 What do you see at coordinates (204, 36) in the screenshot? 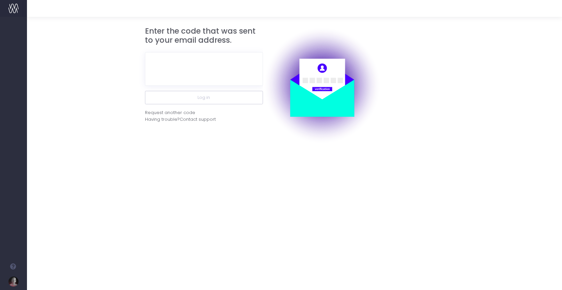
I see `h3: Enter the code that was sent to your email address.` at bounding box center [204, 36].